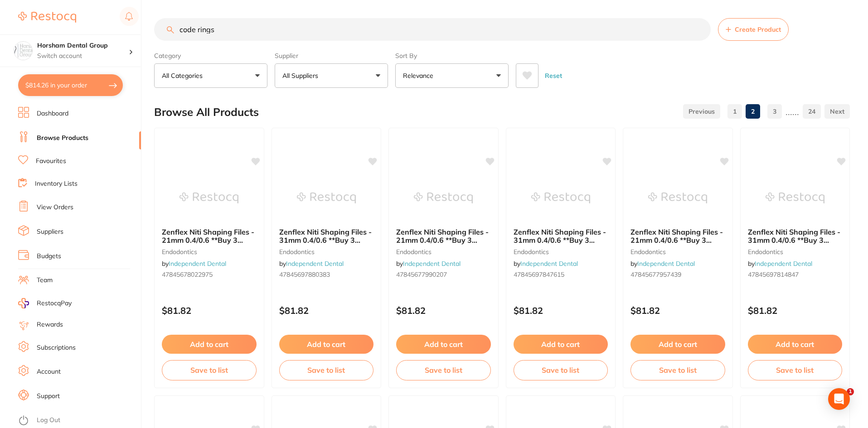 The image size is (868, 428). I want to click on a: Browse Products, so click(63, 138).